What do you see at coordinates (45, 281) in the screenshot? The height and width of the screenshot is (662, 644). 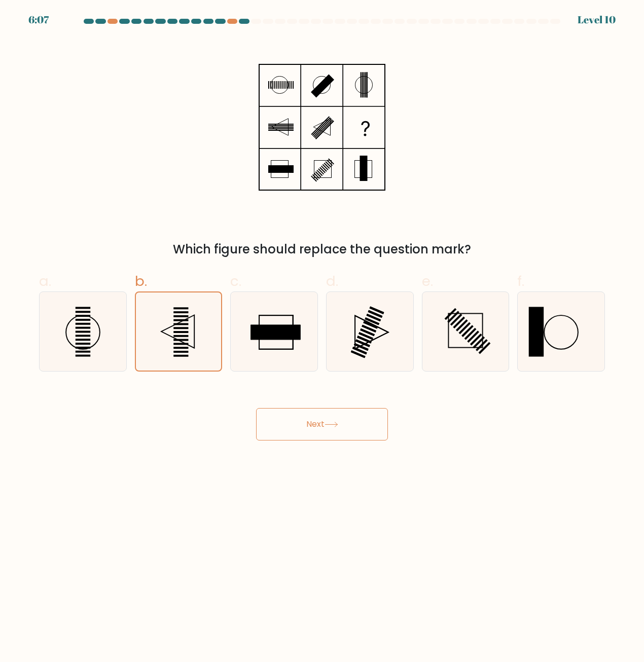 I see `span: a.` at bounding box center [45, 281].